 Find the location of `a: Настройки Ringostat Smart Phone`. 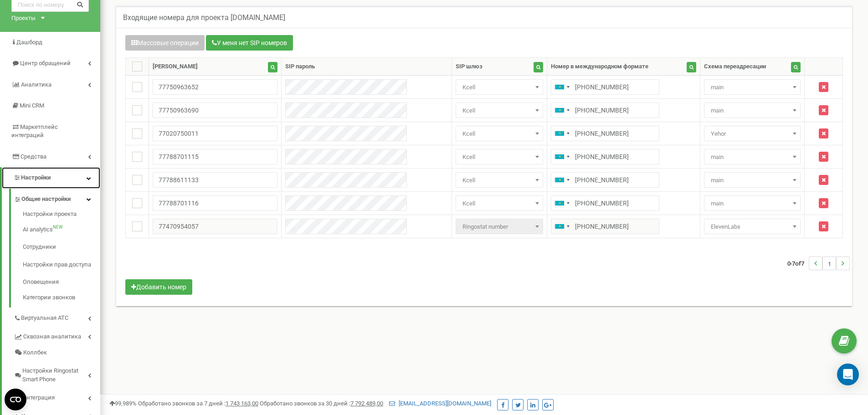

a: Настройки Ringostat Smart Phone is located at coordinates (57, 373).